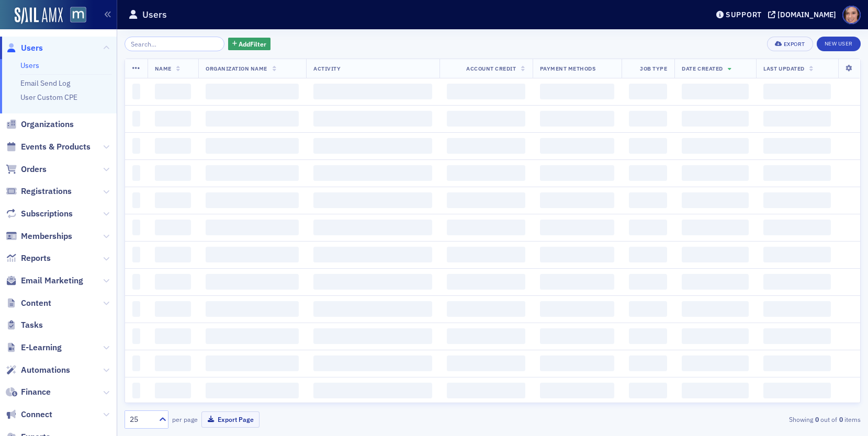 The image size is (868, 436). I want to click on a: Email Marketing, so click(45, 281).